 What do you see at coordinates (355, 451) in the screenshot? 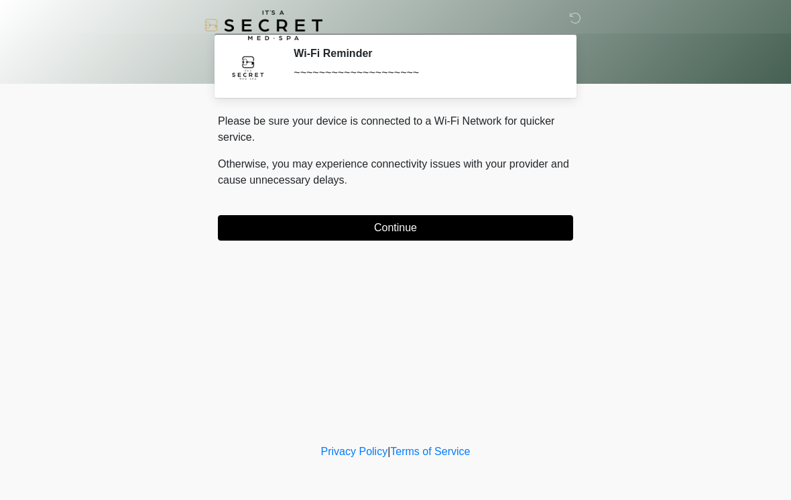
I see `a: Privacy Policy` at bounding box center [355, 451].